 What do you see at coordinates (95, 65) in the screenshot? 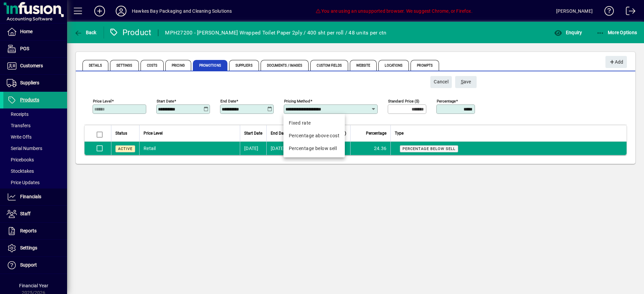
I see `span: Details` at bounding box center [95, 65].